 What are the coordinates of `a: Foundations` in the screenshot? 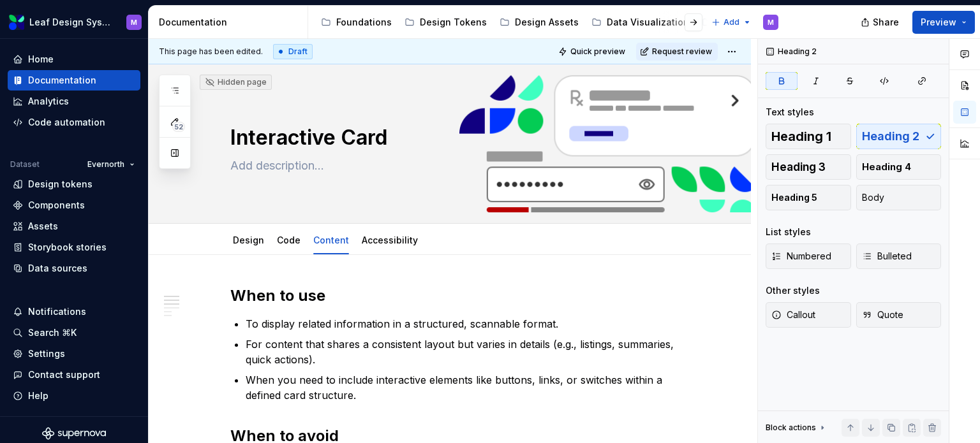 It's located at (356, 22).